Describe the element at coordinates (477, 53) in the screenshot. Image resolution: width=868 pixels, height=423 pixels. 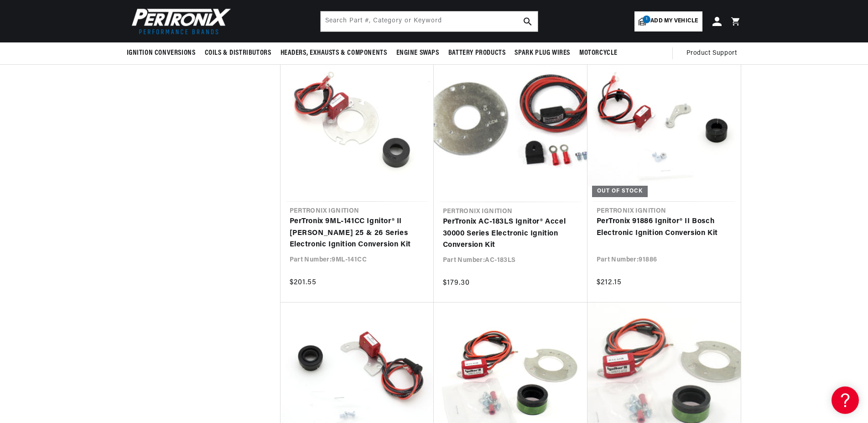
I see `summary: Battery Products` at that location.